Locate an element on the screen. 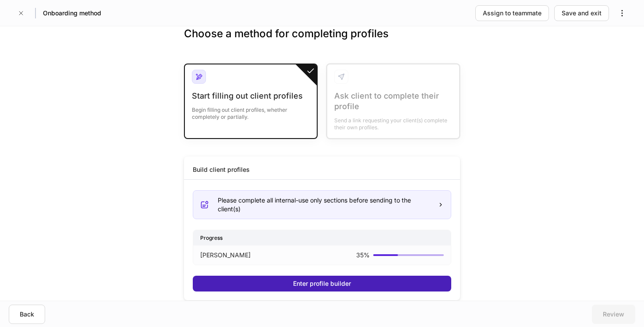 The height and width of the screenshot is (327, 644). div: Please complete all internal-use only sections before sending to the client(s) is located at coordinates (324, 204).